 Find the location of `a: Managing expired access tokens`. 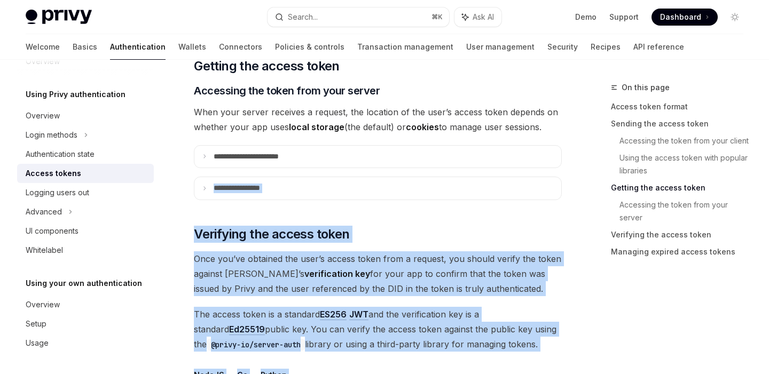

a: Managing expired access tokens is located at coordinates (681, 252).